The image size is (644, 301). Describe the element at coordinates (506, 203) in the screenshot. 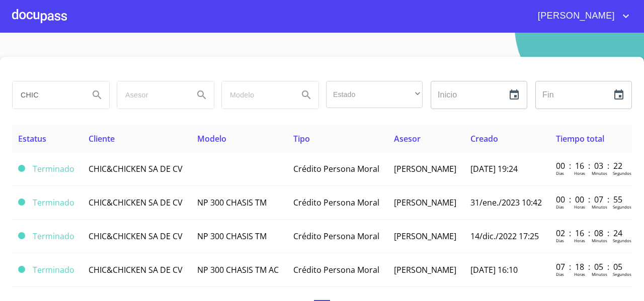

I see `span: 31/ene./2023 10:42` at that location.